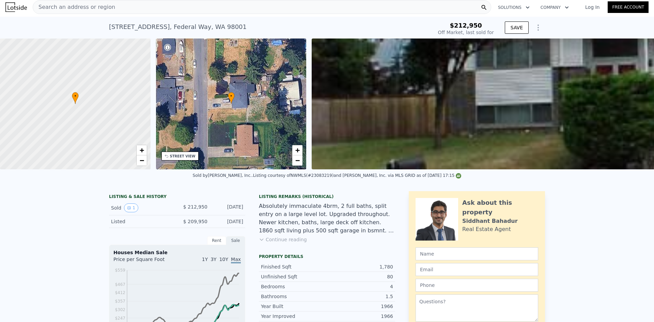 This screenshot has width=654, height=322. What do you see at coordinates (131, 208) in the screenshot?
I see `button: View historical data` at bounding box center [131, 208].